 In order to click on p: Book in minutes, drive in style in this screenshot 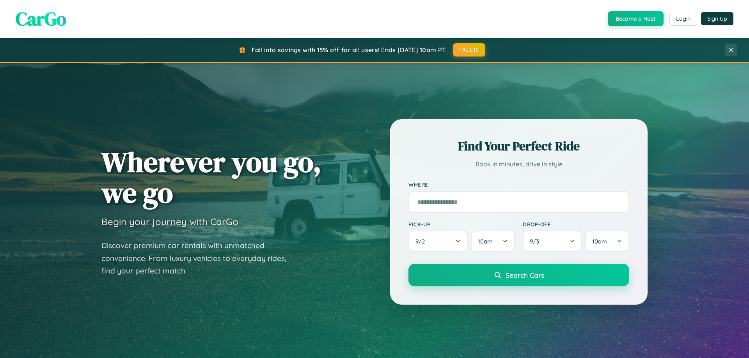, I will do `click(519, 164)`.